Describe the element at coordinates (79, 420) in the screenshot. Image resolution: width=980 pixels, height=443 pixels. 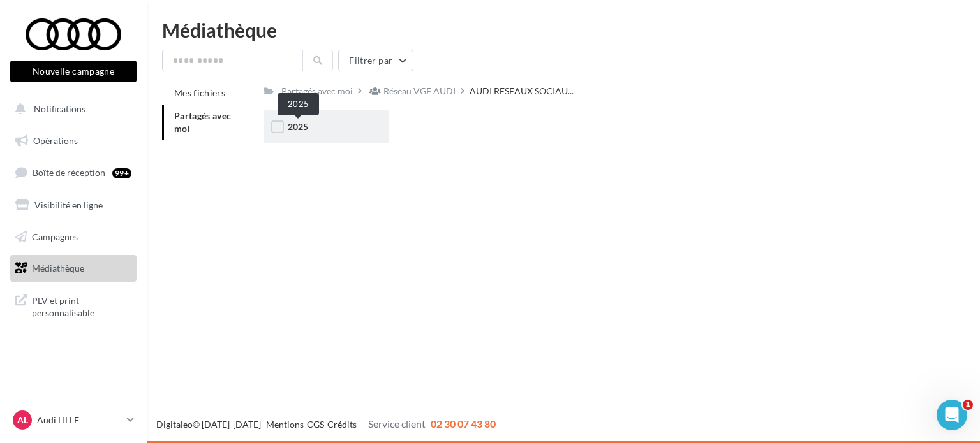
I see `p: Audi LILLE` at that location.